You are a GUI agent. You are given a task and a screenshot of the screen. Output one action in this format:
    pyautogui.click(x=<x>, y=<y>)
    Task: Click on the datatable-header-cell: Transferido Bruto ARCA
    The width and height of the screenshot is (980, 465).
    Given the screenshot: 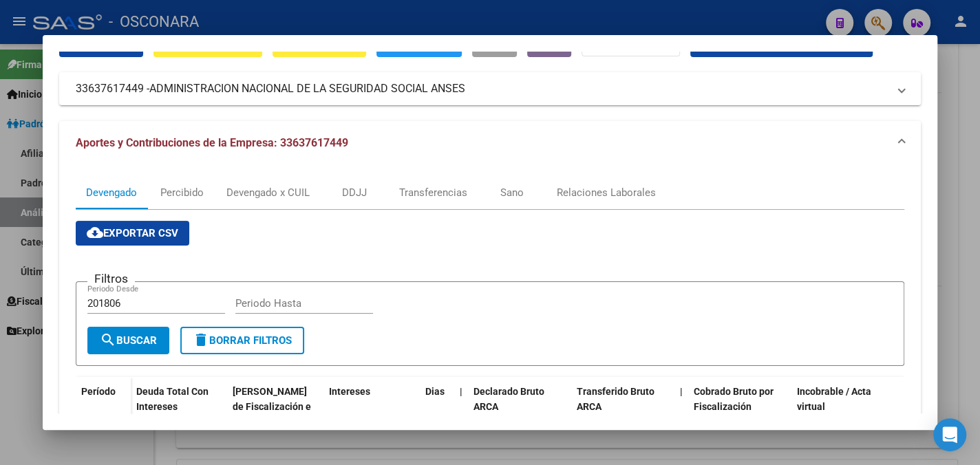 What is the action you would take?
    pyautogui.click(x=622, y=407)
    